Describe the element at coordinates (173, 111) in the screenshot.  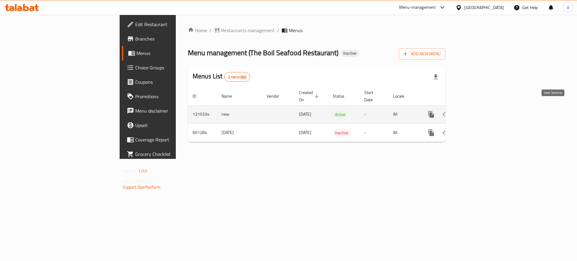
I see `span: Menu disclaimer` at that location.